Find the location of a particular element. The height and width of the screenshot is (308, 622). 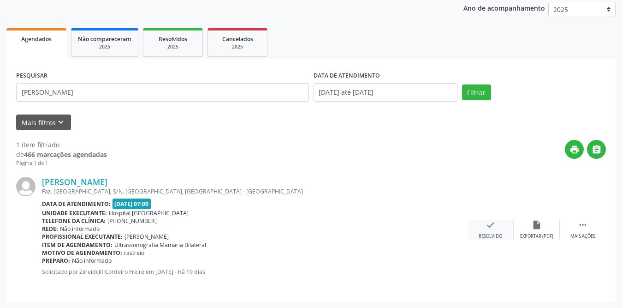

span: rastreio is located at coordinates (134, 252).